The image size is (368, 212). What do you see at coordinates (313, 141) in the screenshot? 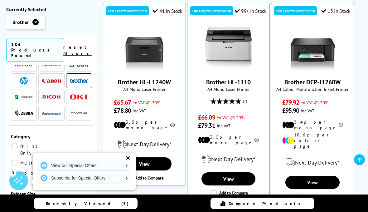
I see `li: 10.6p per colour page` at bounding box center [313, 141].